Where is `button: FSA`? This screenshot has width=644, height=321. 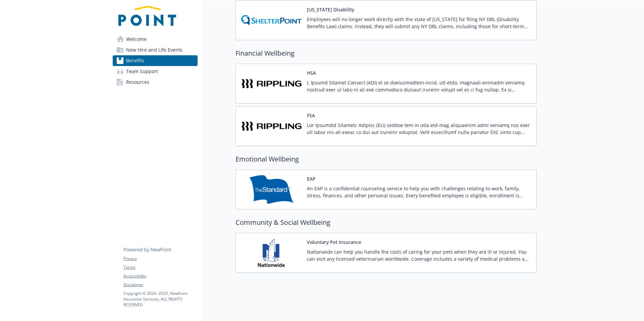
button: FSA is located at coordinates (311, 115).